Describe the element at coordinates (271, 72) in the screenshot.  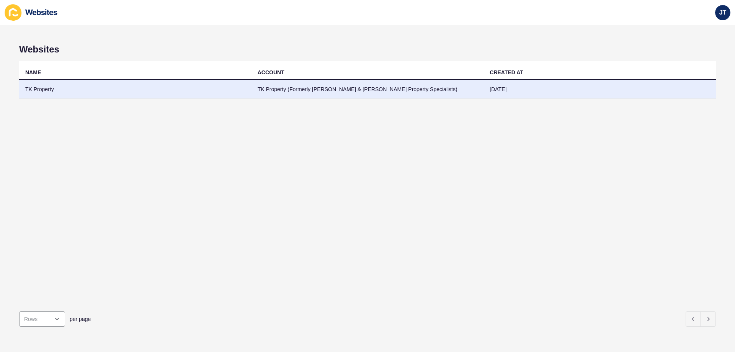
I see `div: ACCOUNT` at that location.